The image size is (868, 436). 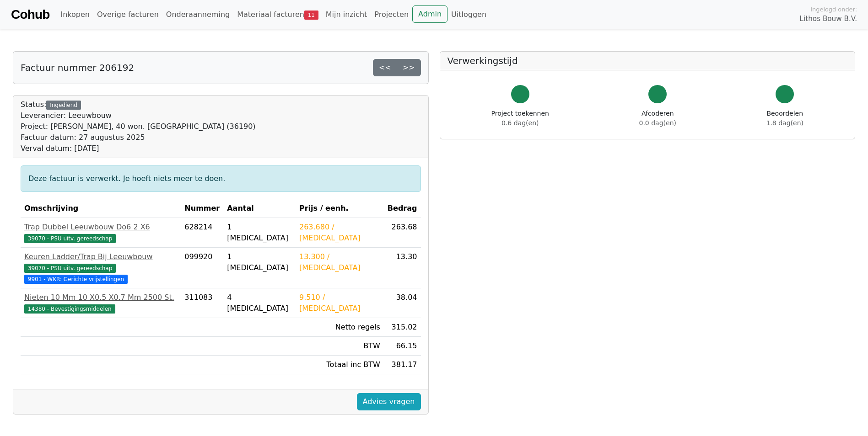 I want to click on div: Afcoderen, so click(x=657, y=118).